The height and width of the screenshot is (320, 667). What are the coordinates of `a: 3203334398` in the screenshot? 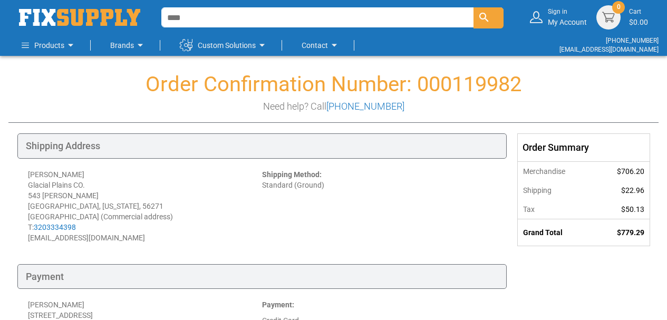 It's located at (55, 227).